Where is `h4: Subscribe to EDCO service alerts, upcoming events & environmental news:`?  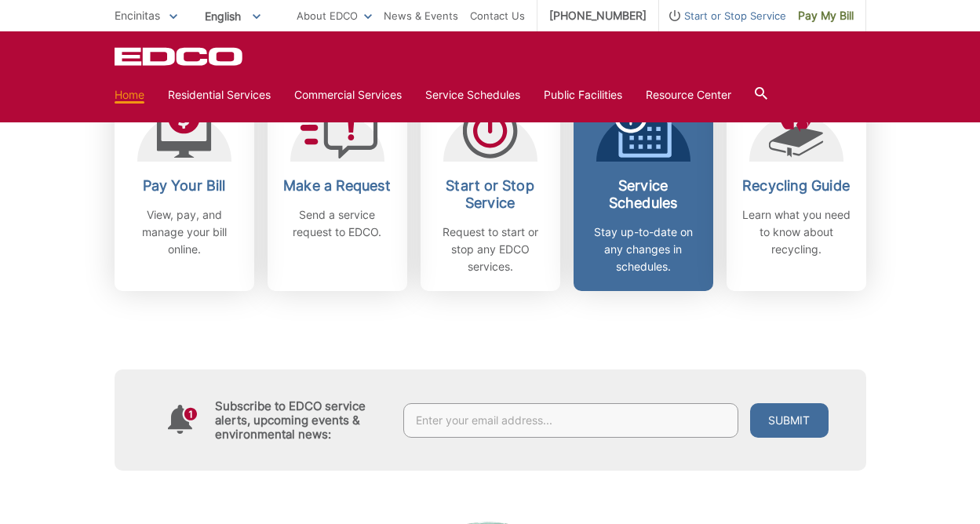
h4: Subscribe to EDCO service alerts, upcoming events & environmental news: is located at coordinates (301, 420).